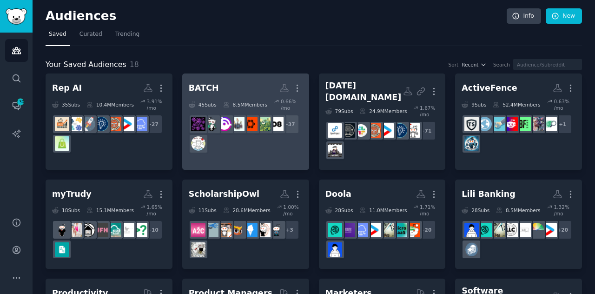  I want to click on img: ProductivityTech, so click(348, 130).